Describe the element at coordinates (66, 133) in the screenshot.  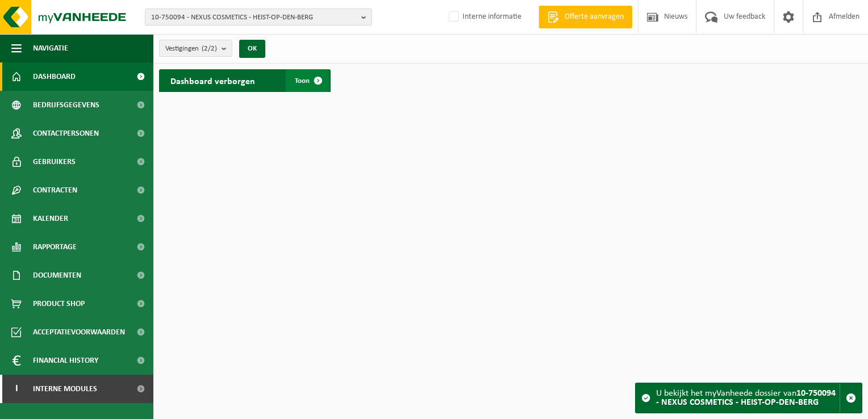
I see `span: Contactpersonen` at that location.